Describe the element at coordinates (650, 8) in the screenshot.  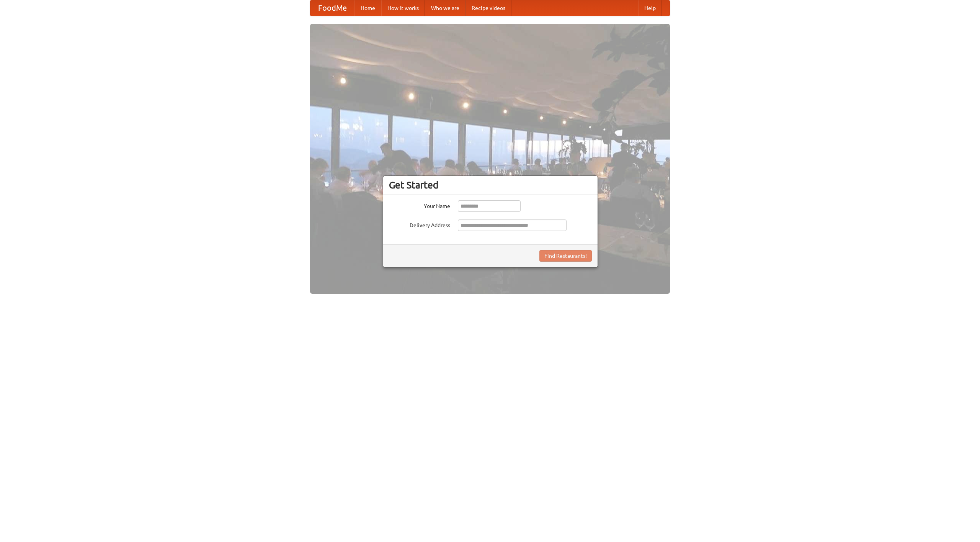
I see `a: Help` at that location.